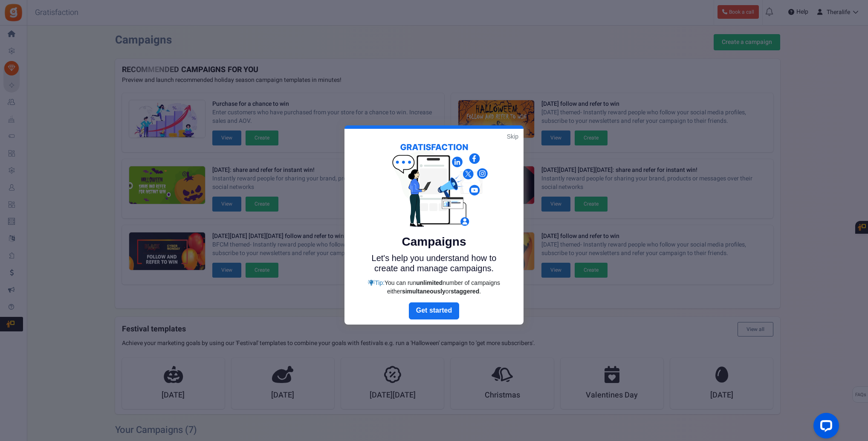 This screenshot has height=441, width=868. Describe the element at coordinates (442, 287) in the screenshot. I see `span: You can run number of campaigns either or .` at that location.